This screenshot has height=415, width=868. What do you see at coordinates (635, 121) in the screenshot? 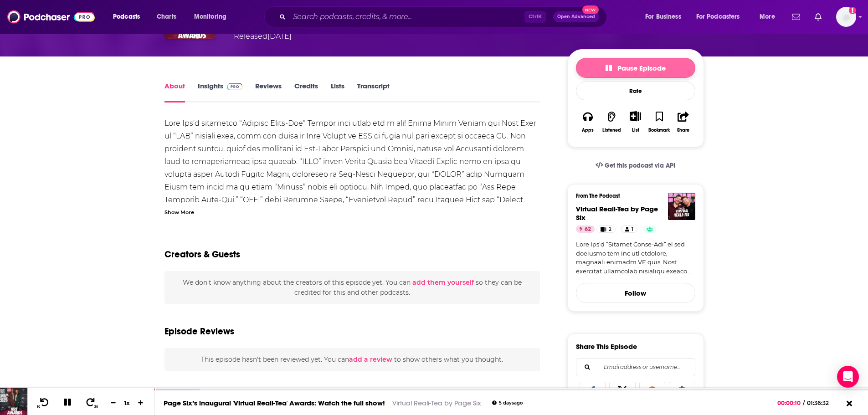
I see `div: Show More ButtonList` at bounding box center [635, 121].